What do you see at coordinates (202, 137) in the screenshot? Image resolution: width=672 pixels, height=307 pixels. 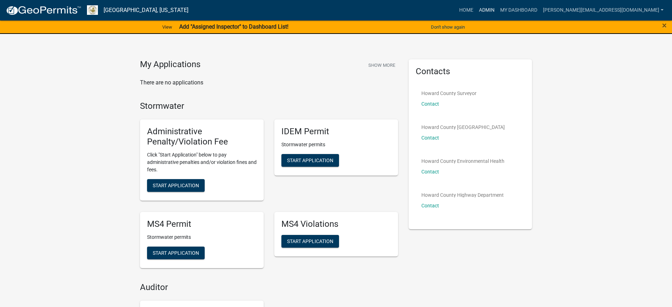 I see `h5: Administrative Penalty/Violation Fee` at bounding box center [202, 137].